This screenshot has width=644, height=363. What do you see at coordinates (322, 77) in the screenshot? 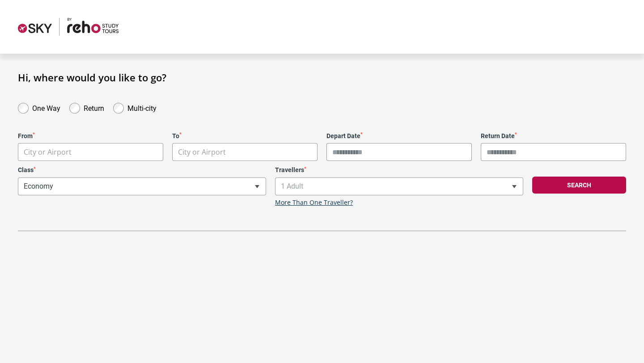
I see `h1: Hi, where would you like to go?` at bounding box center [322, 77].